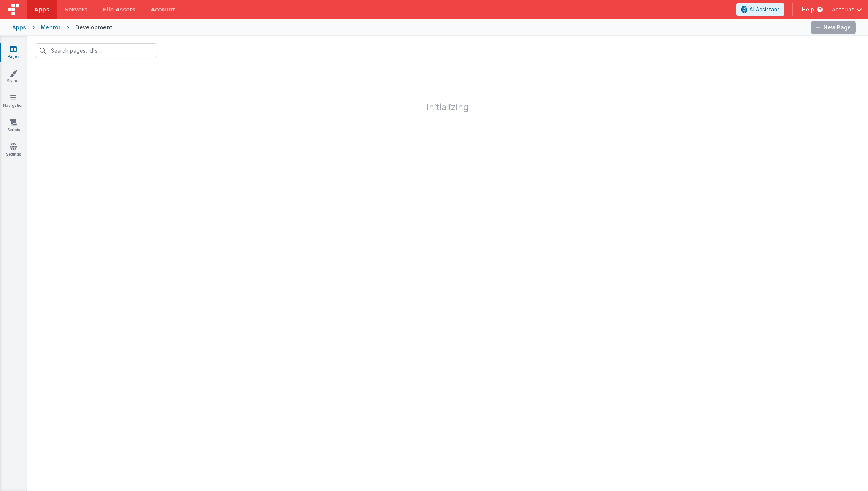 Image resolution: width=868 pixels, height=491 pixels. I want to click on h1: Initializing, so click(448, 89).